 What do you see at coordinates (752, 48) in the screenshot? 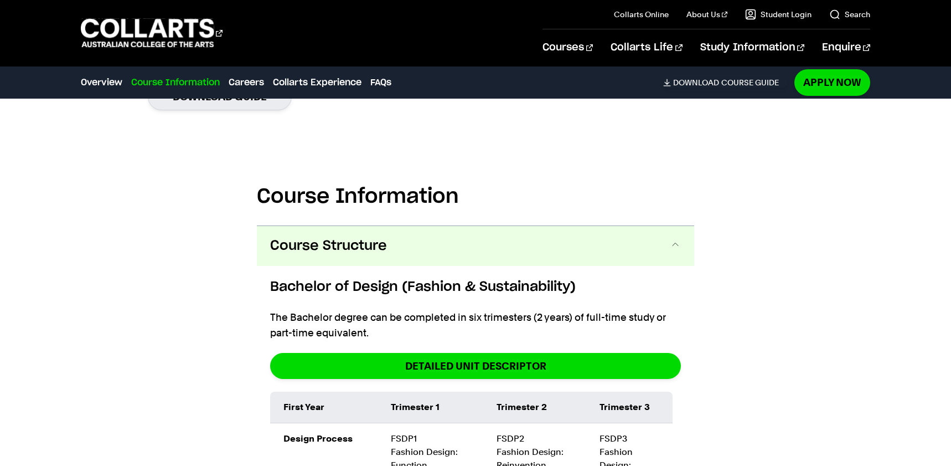
I see `a: Study Information` at bounding box center [752, 48].